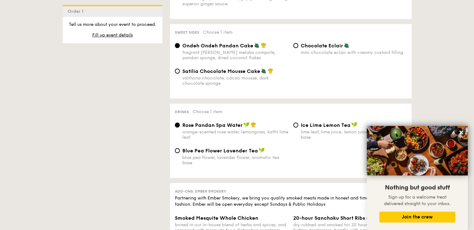  What do you see at coordinates (177, 151) in the screenshot?
I see `input: Blue Pea Flower Lavender Teablue pea flower, lavender flower, aromatic tea base` at bounding box center [177, 151].